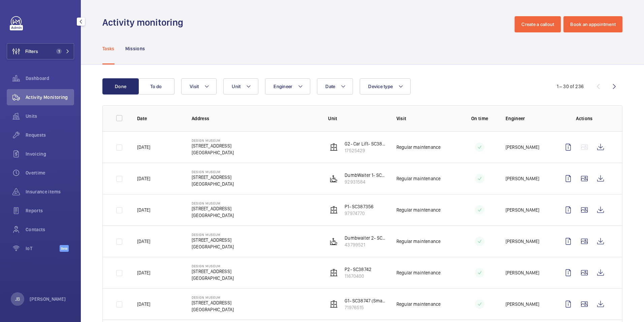 This screenshot has width=644, height=322. What do you see at coordinates (283, 86) in the screenshot?
I see `span: Engineer` at bounding box center [283, 86].